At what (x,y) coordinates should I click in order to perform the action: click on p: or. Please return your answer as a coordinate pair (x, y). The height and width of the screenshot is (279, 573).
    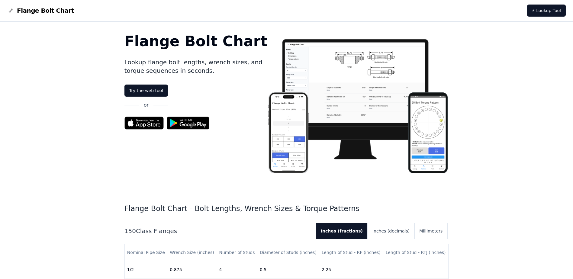
    Looking at the image, I should click on (146, 105).